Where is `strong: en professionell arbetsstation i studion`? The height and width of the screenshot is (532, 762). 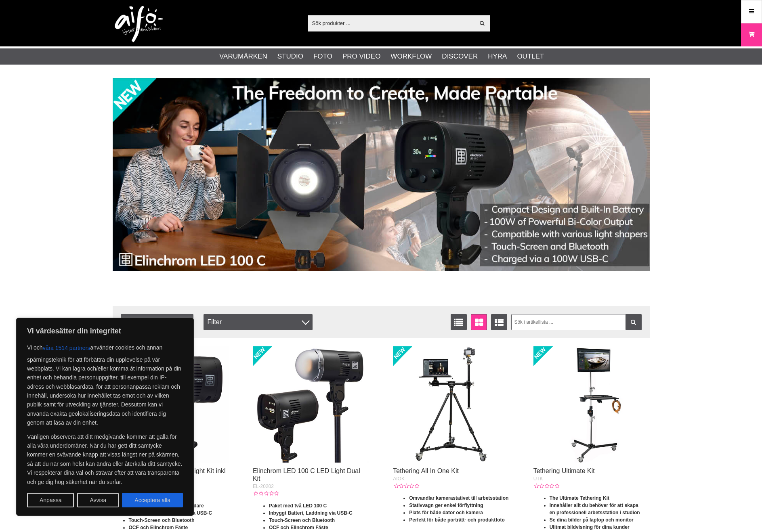
strong: en professionell arbetsstation i studion is located at coordinates (594, 512).